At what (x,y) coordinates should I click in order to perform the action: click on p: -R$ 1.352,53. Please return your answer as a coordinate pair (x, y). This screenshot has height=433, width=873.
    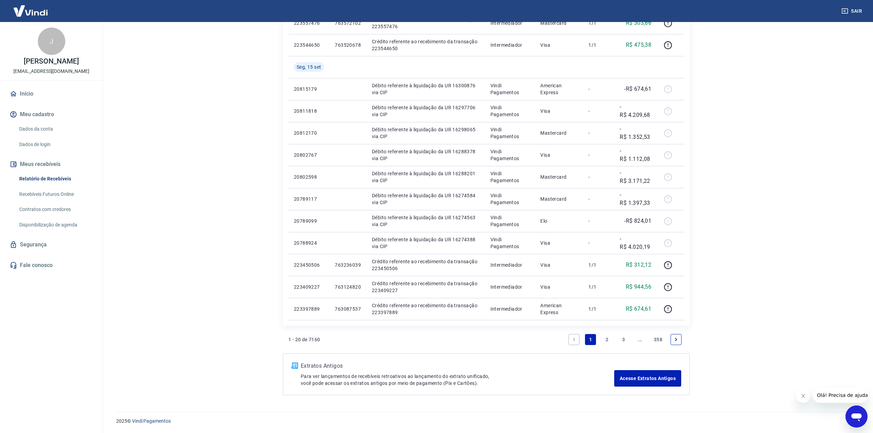
    Looking at the image, I should click on (635, 133).